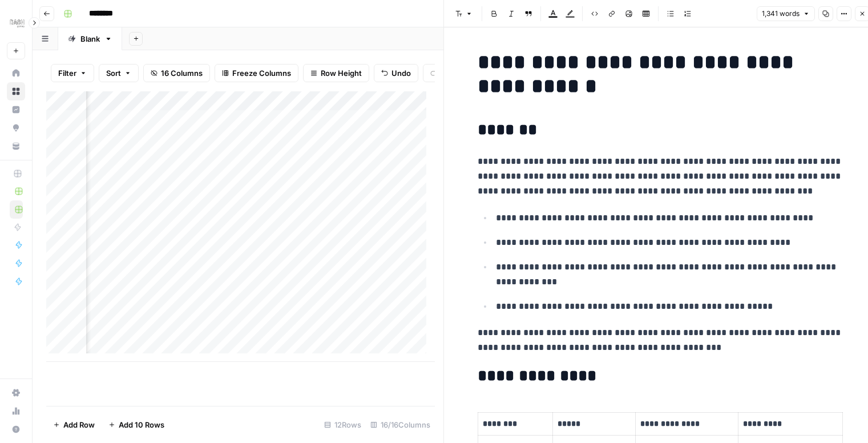  Describe the element at coordinates (16, 73) in the screenshot. I see `a: Home` at that location.